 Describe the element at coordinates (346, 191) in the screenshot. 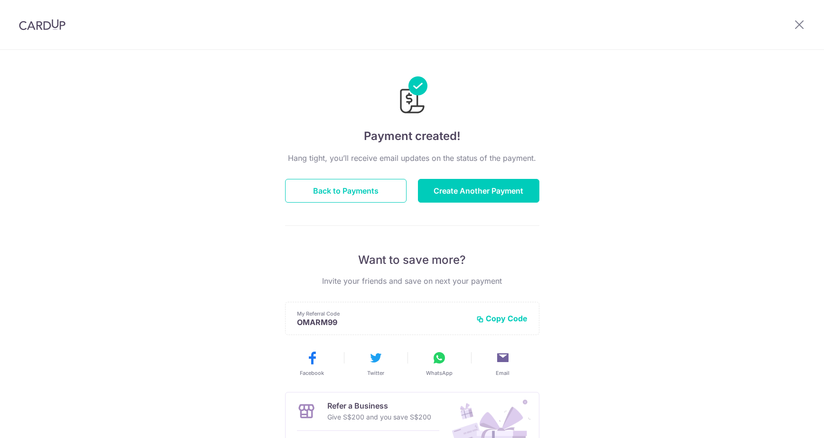

I see `button: Back to Payments` at that location.